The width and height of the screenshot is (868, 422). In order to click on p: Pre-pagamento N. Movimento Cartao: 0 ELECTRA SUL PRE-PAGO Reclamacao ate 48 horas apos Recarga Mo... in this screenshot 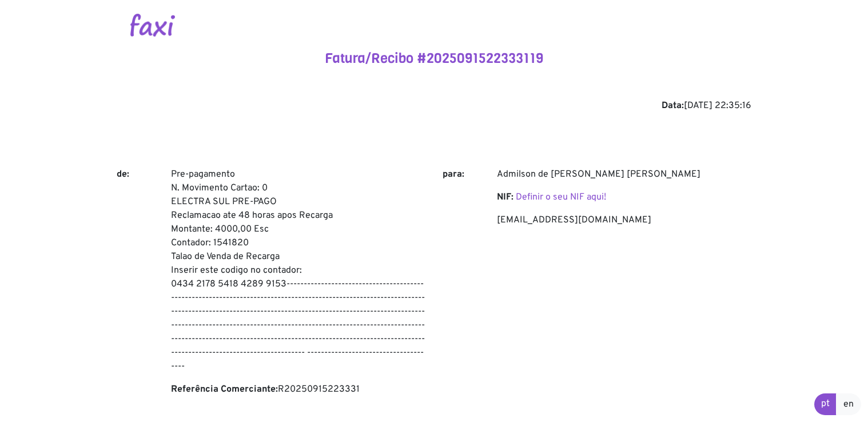, I will do `click(298, 270)`.